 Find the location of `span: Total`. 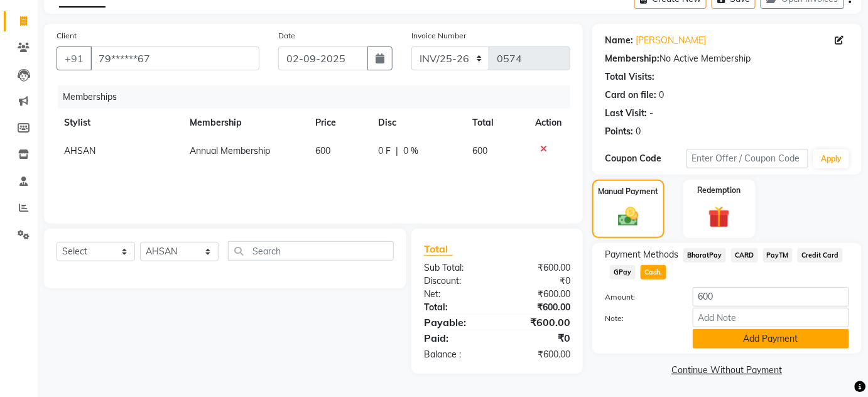

span: Total is located at coordinates (439, 249).